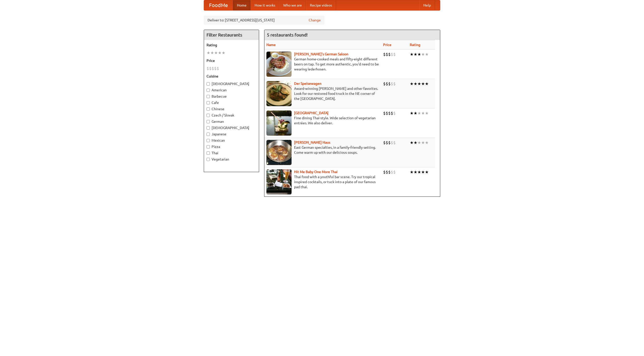 The image size is (644, 356). Describe the element at coordinates (232, 76) in the screenshot. I see `h5: Cuisine` at that location.